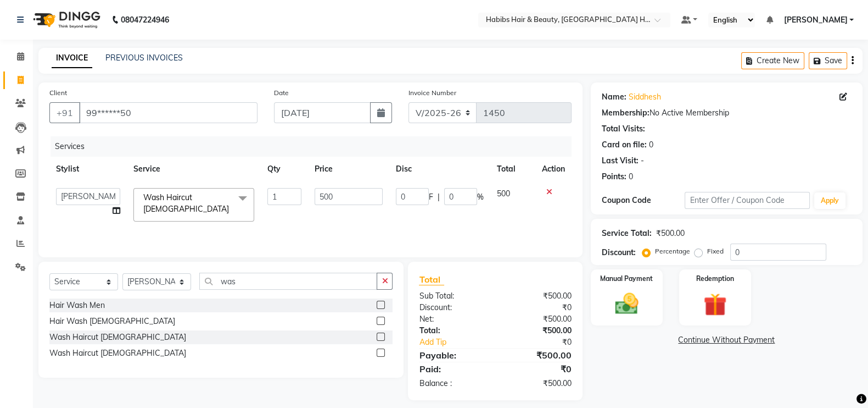 The width and height of the screenshot is (868, 408). I want to click on div: Services, so click(315, 146).